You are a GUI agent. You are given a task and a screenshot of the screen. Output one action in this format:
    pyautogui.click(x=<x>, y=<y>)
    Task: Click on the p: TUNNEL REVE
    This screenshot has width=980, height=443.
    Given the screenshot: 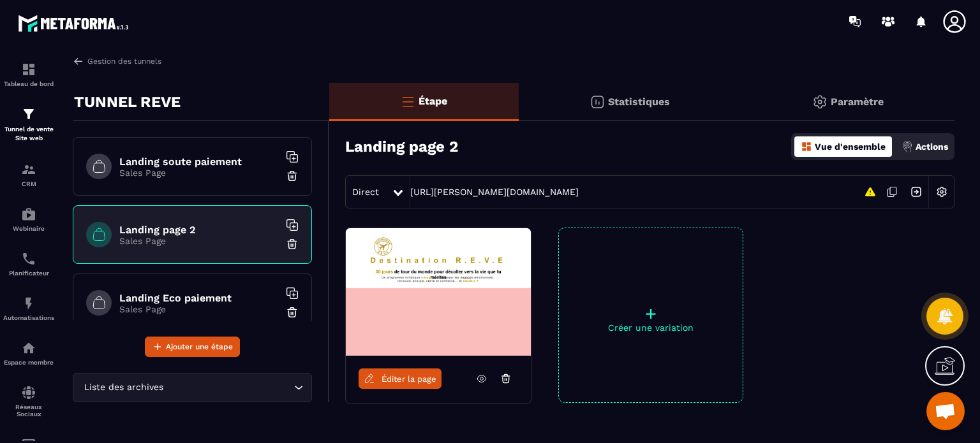 What is the action you would take?
    pyautogui.click(x=127, y=102)
    